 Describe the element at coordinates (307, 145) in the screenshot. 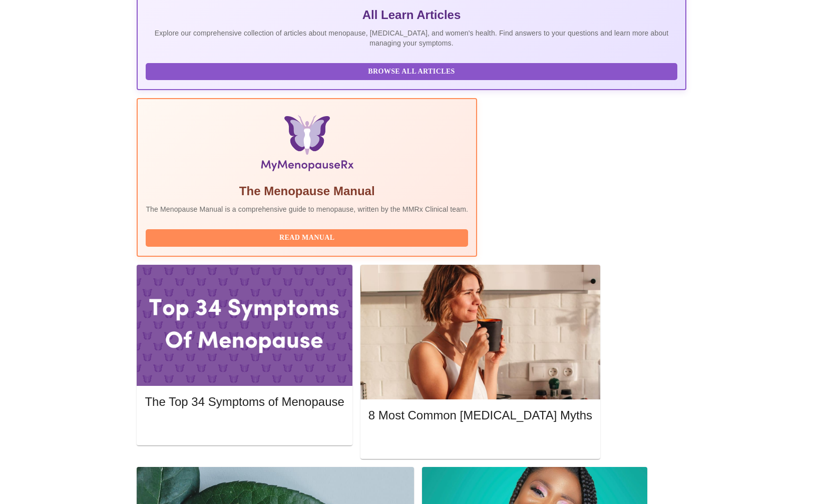

I see `img: Menopause Manual` at that location.